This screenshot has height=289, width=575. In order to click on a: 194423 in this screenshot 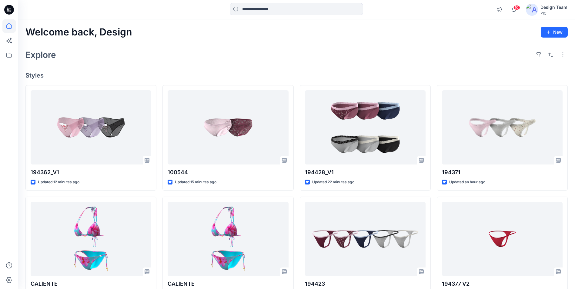, I will do `click(366, 239)`.